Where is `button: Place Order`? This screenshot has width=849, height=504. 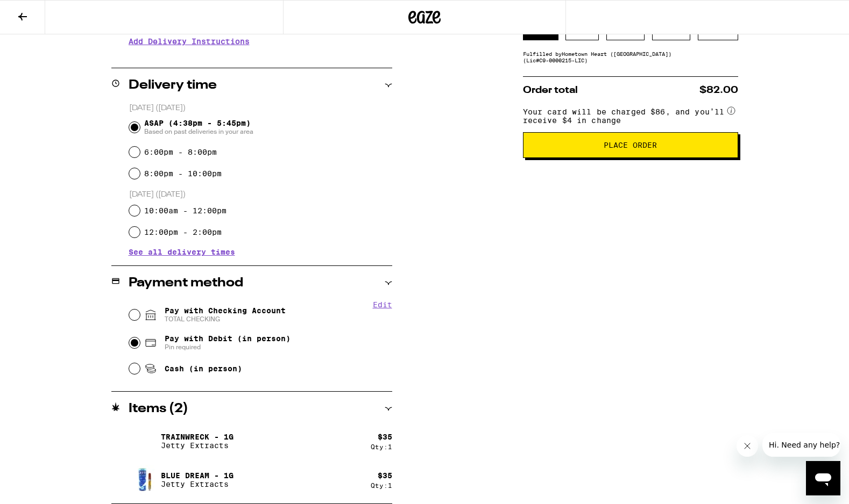 button: Place Order is located at coordinates (631, 145).